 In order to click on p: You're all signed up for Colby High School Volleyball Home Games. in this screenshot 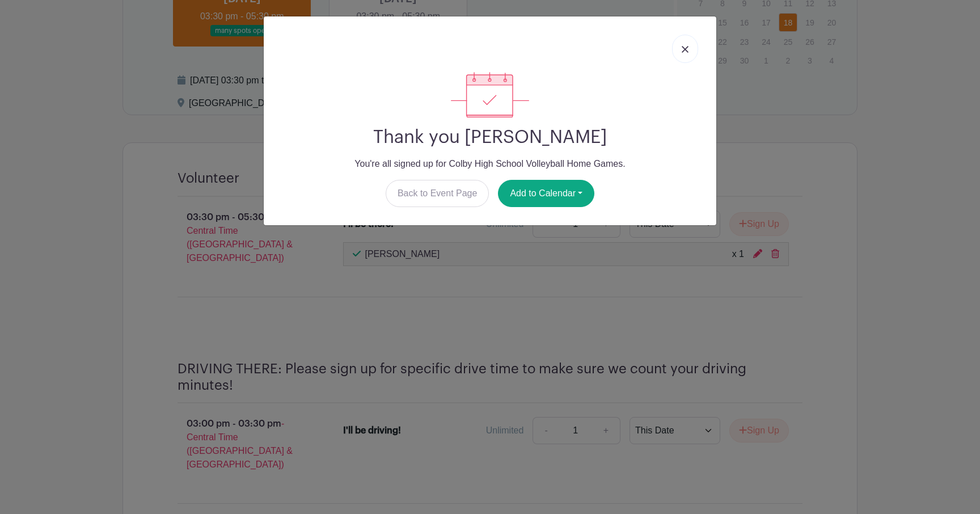, I will do `click(490, 164)`.